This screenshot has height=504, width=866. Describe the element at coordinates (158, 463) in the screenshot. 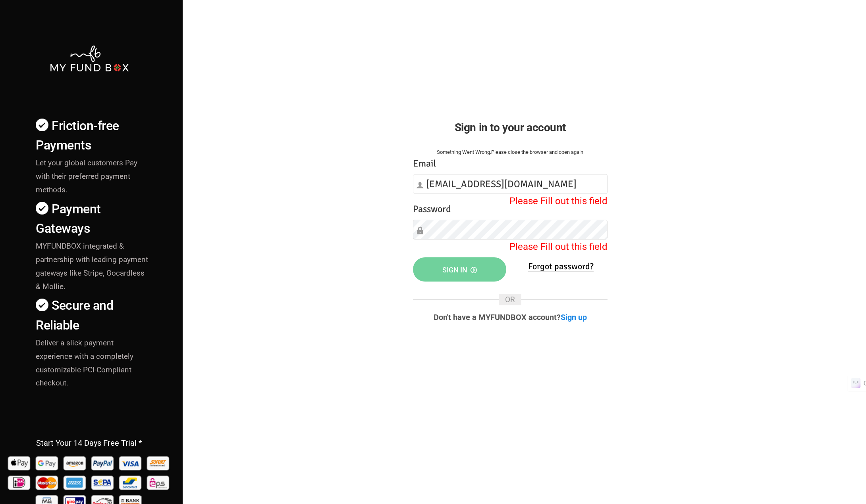

I see `img: Sofort Pay` at that location.